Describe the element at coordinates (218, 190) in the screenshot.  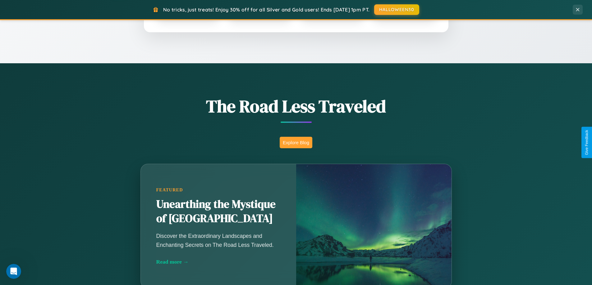
I see `div: Featured` at that location.